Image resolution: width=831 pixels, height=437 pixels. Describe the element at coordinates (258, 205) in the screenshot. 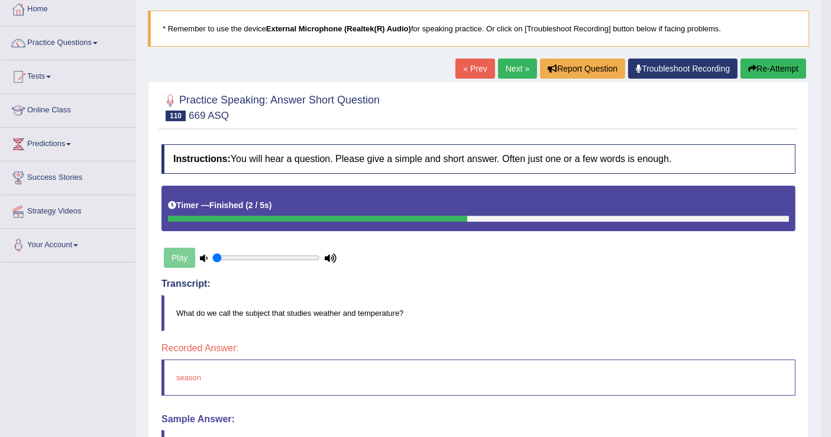

I see `b: 2 / 5s` at that location.